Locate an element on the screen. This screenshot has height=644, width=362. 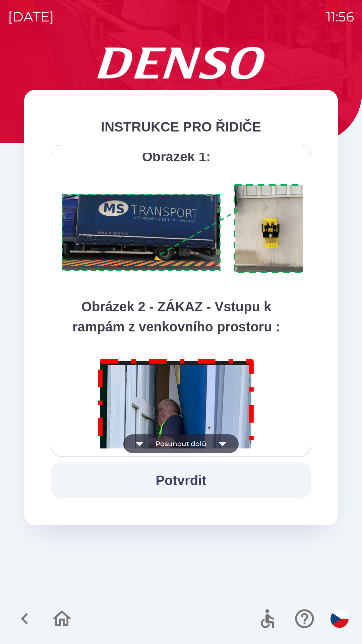
button: Posunout dolů is located at coordinates (181, 444).